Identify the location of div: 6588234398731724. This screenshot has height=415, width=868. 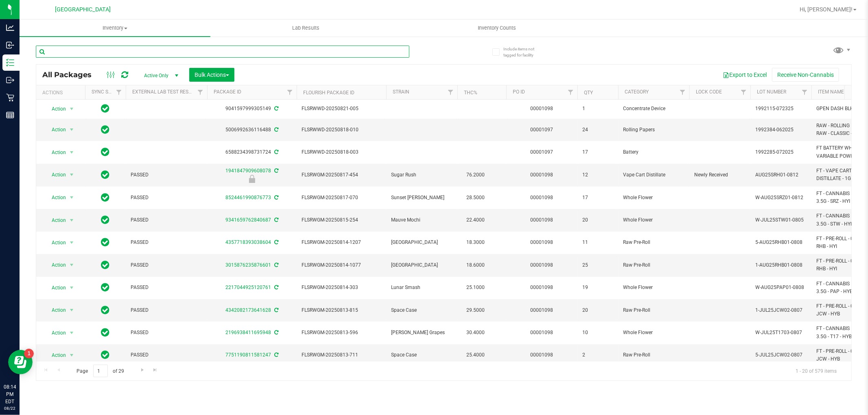
(252, 152).